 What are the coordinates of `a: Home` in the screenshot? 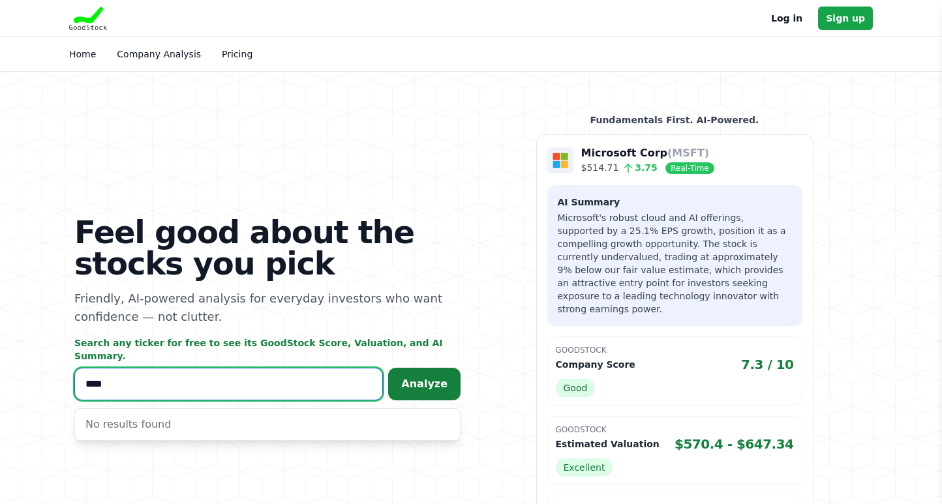 It's located at (82, 54).